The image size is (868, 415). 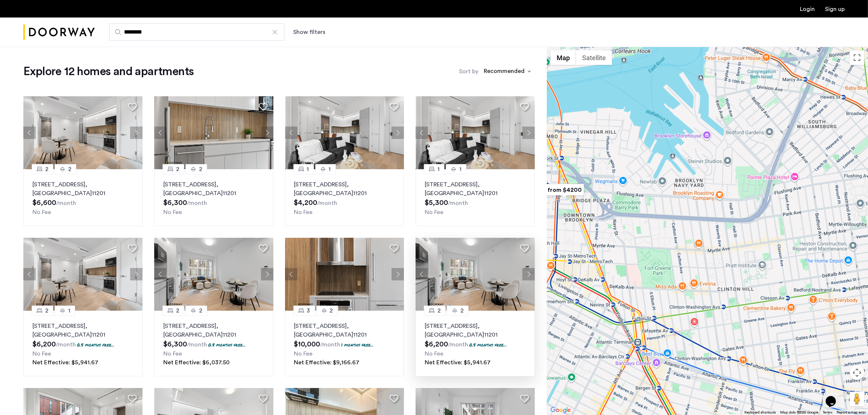 I want to click on span: $4,200, so click(x=306, y=203).